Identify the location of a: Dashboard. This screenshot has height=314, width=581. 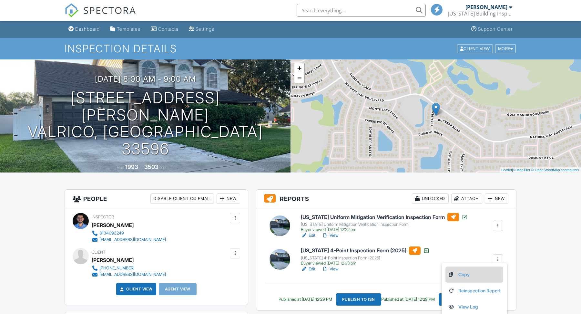
(84, 29).